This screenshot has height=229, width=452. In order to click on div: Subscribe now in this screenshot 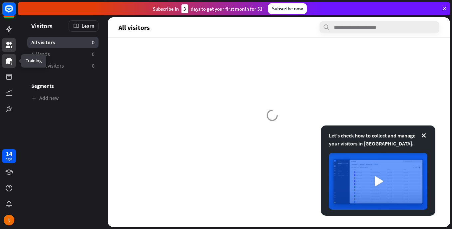, I will do `click(287, 9)`.